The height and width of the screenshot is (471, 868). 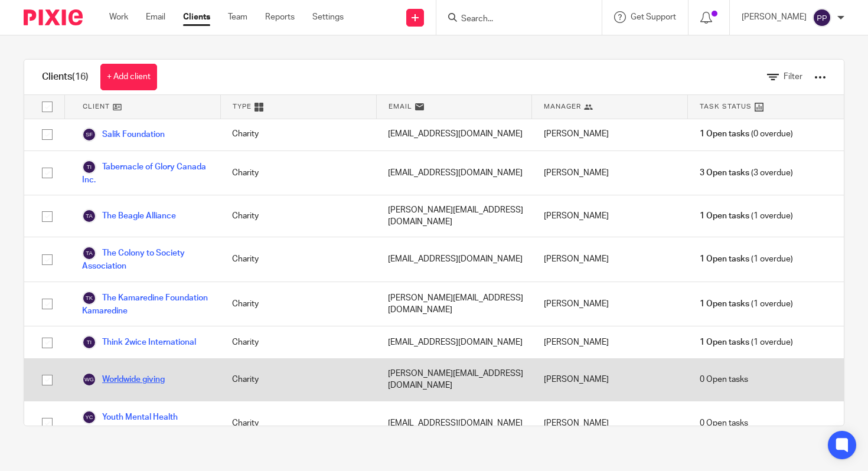 What do you see at coordinates (746, 134) in the screenshot?
I see `span: (0 overdue)` at bounding box center [746, 134].